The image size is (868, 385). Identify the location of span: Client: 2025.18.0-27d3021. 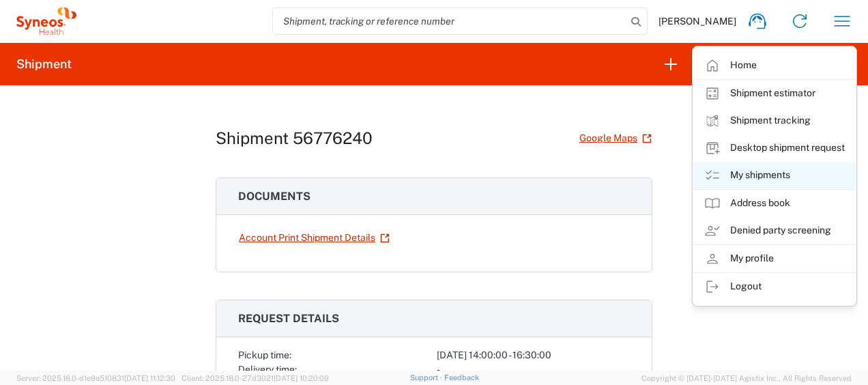
(255, 378).